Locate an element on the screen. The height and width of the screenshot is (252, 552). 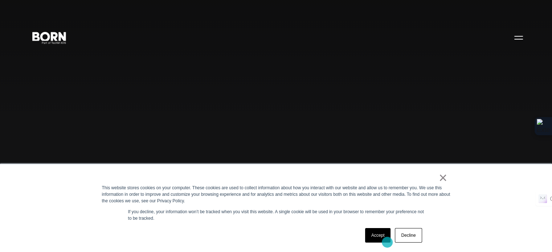
p: If you decline, your information won’t be tracked when you visit this website. A single cookie wi... is located at coordinates (276, 215).